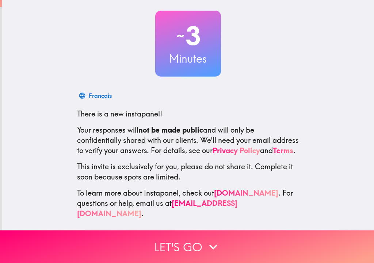  What do you see at coordinates (171, 129) in the screenshot?
I see `b: not be made public` at bounding box center [171, 129].